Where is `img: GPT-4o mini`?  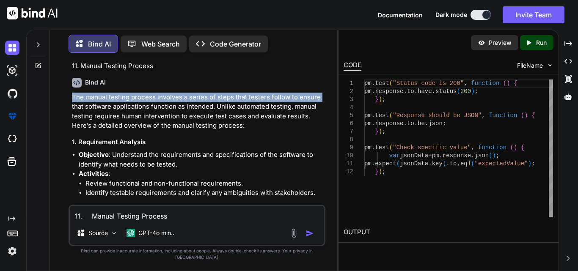 img: GPT-4o mini is located at coordinates (131, 233).